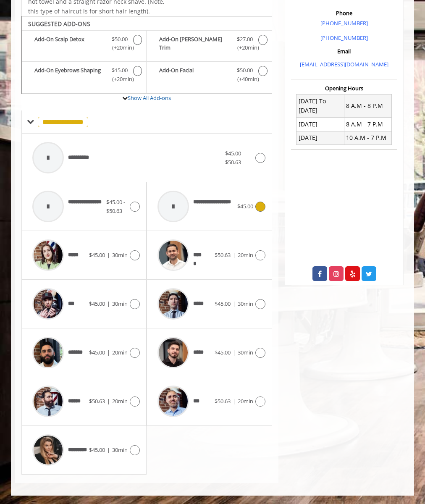  I want to click on td: 8 A.M - 8 P.M, so click(367, 106).